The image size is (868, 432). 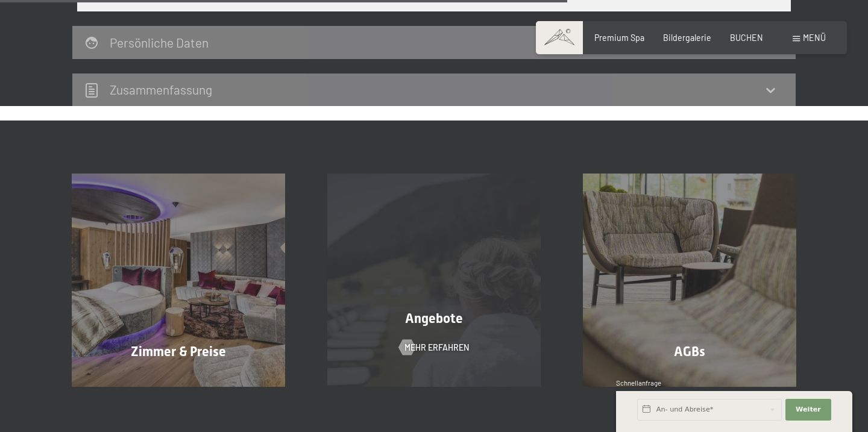 I want to click on a: Buchung AGBs, so click(x=689, y=280).